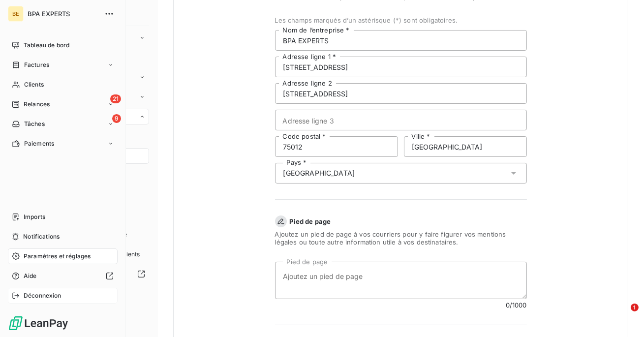  I want to click on span: Les champs marqués d’un astérisque (*) sont obligatoires., so click(401, 20).